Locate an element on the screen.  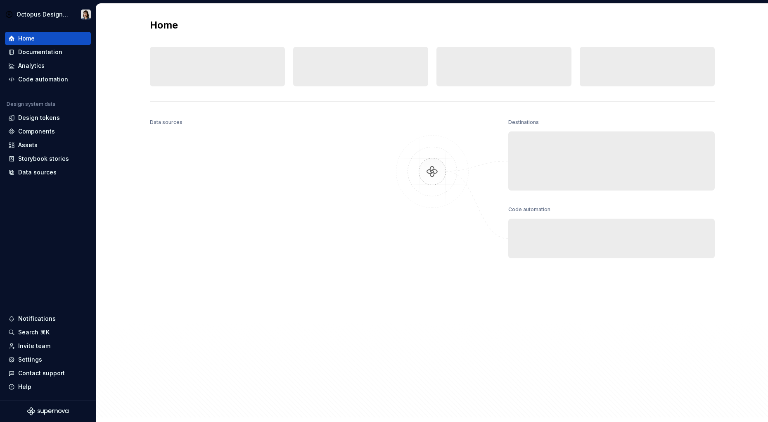
div: Home is located at coordinates (26, 38).